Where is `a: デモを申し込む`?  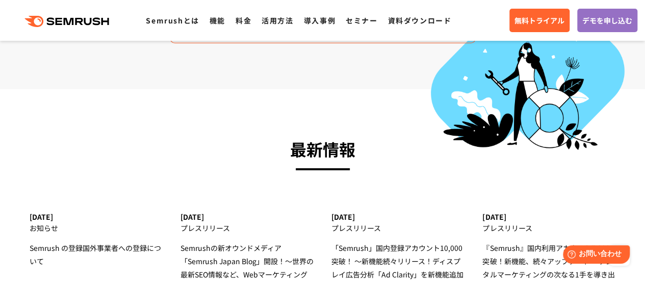
a: デモを申し込む is located at coordinates (607, 20).